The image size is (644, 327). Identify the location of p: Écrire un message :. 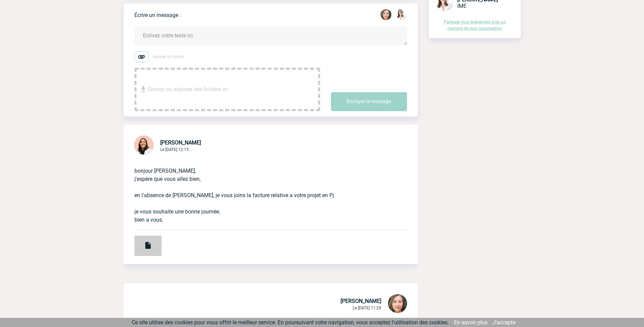
(157, 15).